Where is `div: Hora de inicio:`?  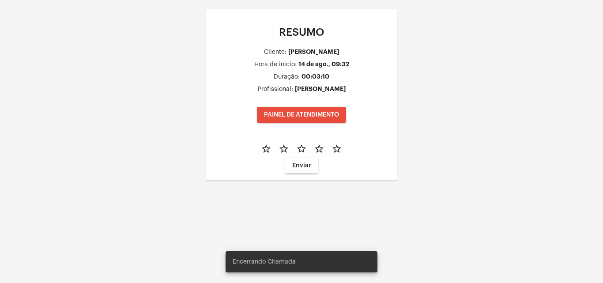
div: Hora de inicio: is located at coordinates (276, 64).